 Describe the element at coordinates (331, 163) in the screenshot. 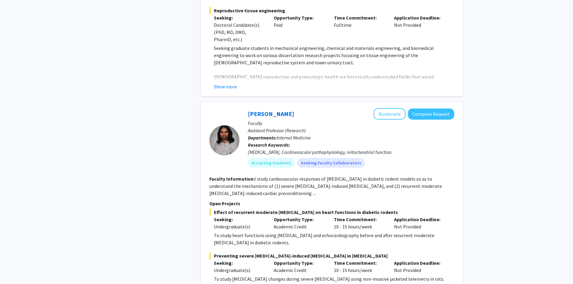

I see `mat-chip: Seeking Faculty Collaborators` at that location.